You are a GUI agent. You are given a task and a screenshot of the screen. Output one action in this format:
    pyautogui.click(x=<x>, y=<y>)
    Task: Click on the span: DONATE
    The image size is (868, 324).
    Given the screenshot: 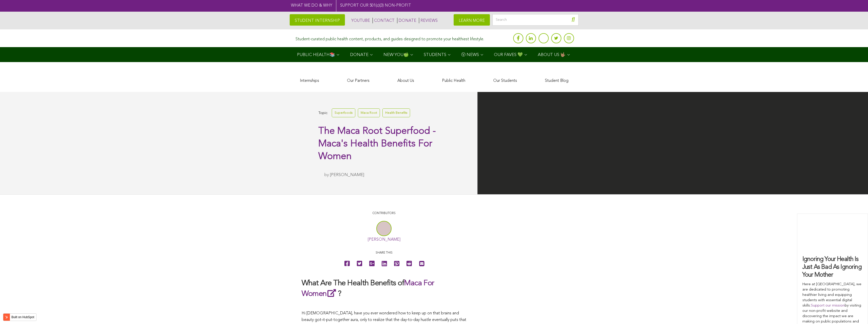 What is the action you would take?
    pyautogui.click(x=359, y=55)
    